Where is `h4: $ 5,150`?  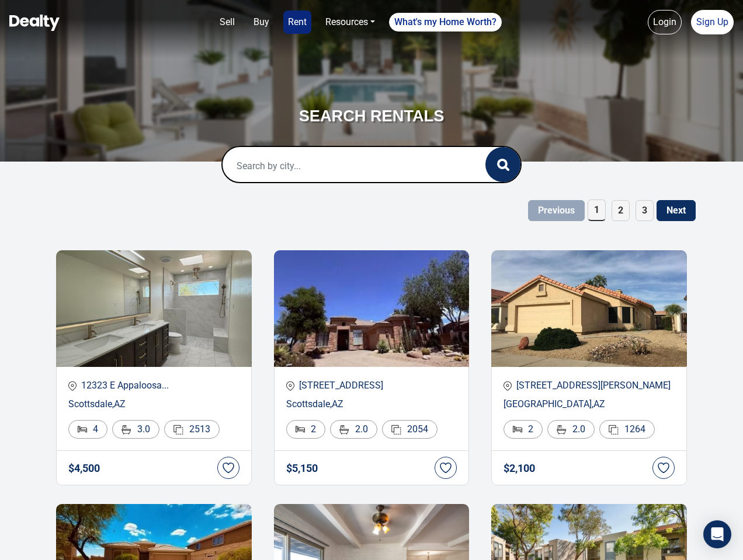
h4: $ 5,150 is located at coordinates (302, 469).